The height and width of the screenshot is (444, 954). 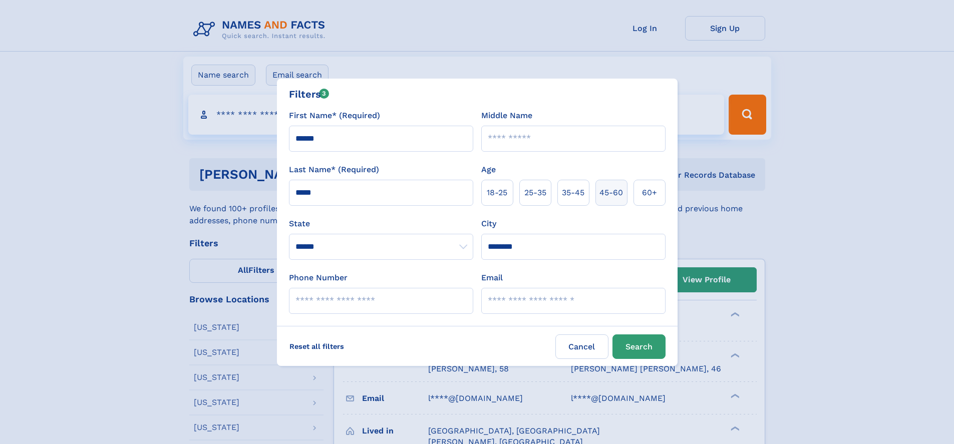 What do you see at coordinates (488, 170) in the screenshot?
I see `label: Age` at bounding box center [488, 170].